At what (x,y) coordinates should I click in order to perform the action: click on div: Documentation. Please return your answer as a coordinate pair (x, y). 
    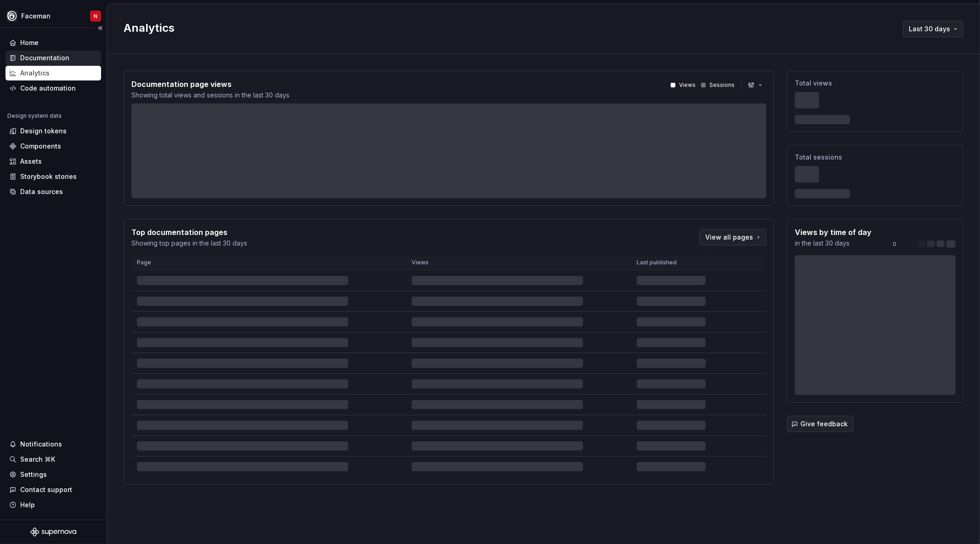
    Looking at the image, I should click on (45, 58).